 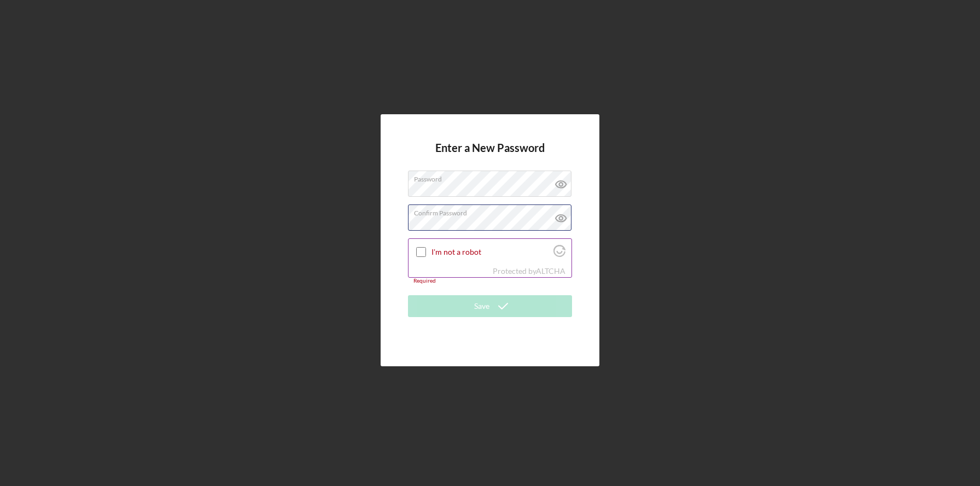 I want to click on label: I'm not a robot, so click(x=490, y=252).